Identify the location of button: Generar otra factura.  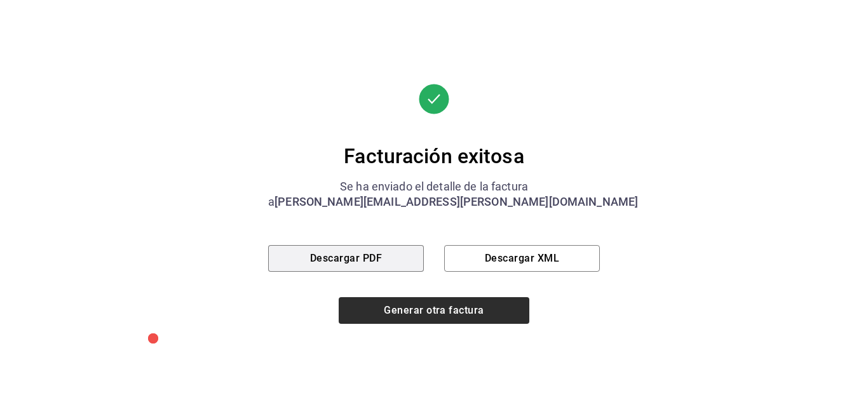
(434, 310).